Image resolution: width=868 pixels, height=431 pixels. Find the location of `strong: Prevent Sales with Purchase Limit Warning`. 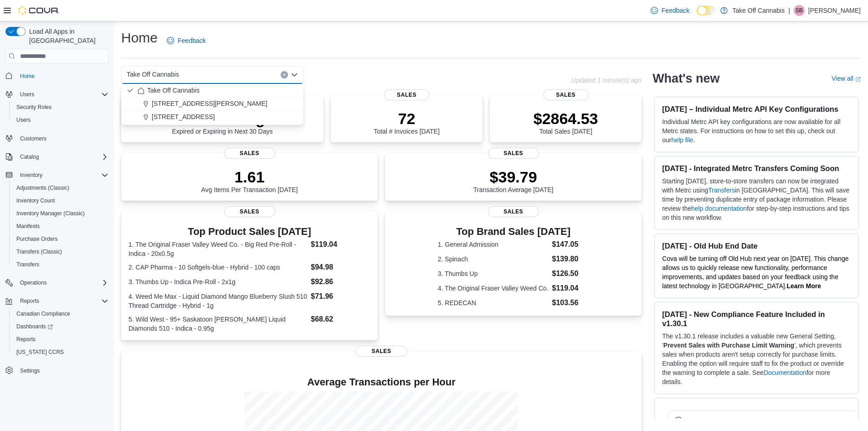

strong: Prevent Sales with Purchase Limit Warning is located at coordinates (729, 345).